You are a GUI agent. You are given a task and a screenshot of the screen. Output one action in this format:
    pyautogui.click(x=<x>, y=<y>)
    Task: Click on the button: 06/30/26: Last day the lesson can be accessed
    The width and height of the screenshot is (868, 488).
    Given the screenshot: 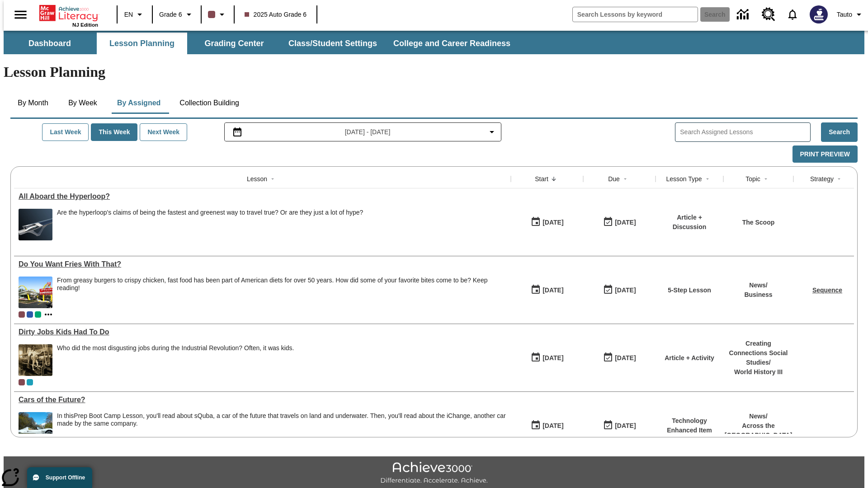 What is the action you would take?
    pyautogui.click(x=619, y=222)
    